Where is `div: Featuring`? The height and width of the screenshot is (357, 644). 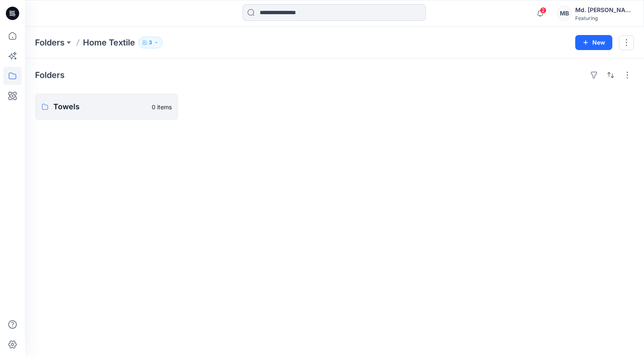 div: Featuring is located at coordinates (604, 17).